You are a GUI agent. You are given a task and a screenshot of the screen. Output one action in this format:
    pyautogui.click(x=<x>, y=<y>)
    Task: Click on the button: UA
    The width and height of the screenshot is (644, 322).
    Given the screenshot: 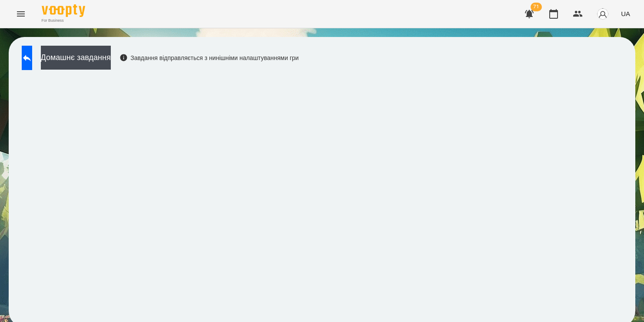 What is the action you would take?
    pyautogui.click(x=625, y=13)
    